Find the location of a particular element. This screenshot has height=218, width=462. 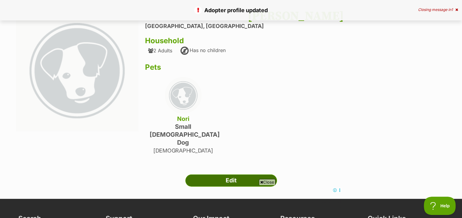

span: 1 is located at coordinates (451, 9).